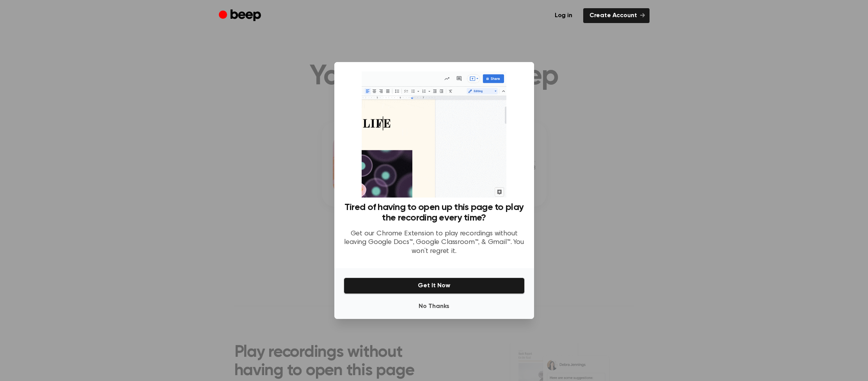  What do you see at coordinates (563, 16) in the screenshot?
I see `a: Log in` at bounding box center [563, 16].